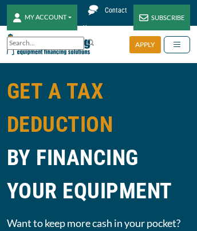 Image resolution: width=197 pixels, height=231 pixels. I want to click on span: Contact Us, so click(105, 19).